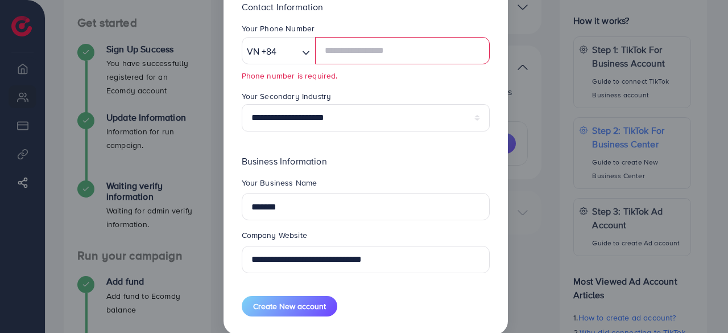 This screenshot has width=728, height=333. I want to click on legend: Your Business Name, so click(366, 185).